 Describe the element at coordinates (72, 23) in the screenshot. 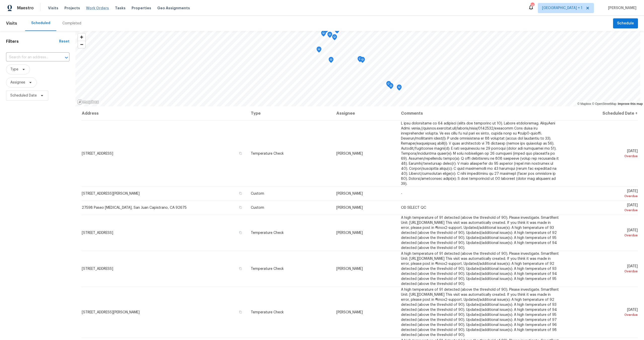

I see `div: Completed` at that location.